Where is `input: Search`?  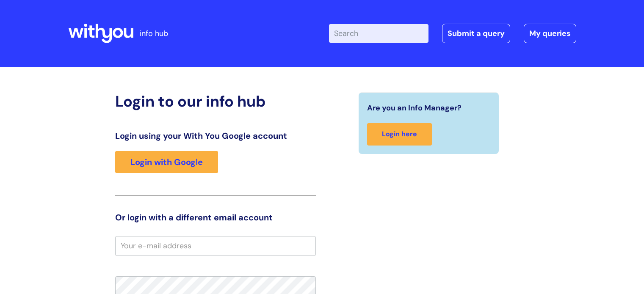
input: Search is located at coordinates (378, 34).